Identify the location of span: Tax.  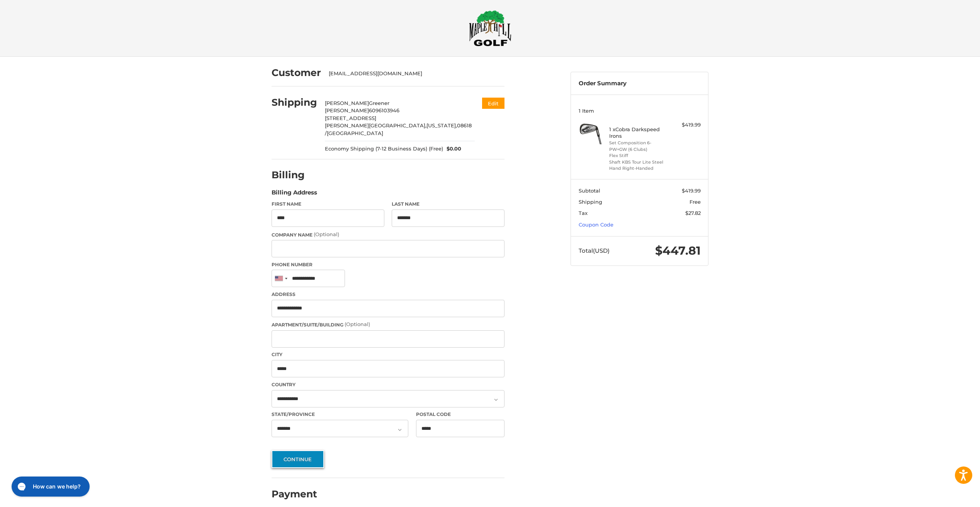
(583, 213).